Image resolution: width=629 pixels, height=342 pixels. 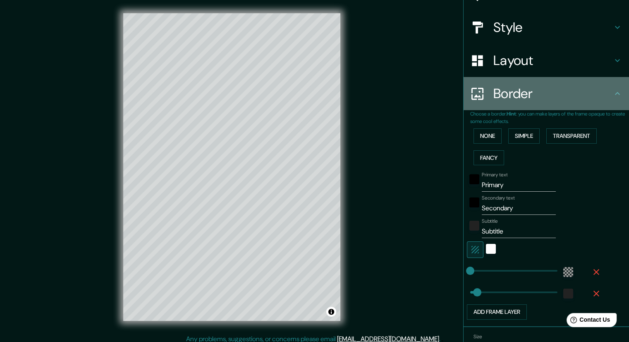 What do you see at coordinates (478, 336) in the screenshot?
I see `label: Size` at bounding box center [478, 336].